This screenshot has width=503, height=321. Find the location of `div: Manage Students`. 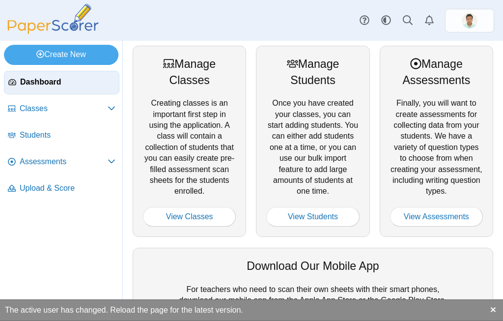

div: Manage Students is located at coordinates (312, 72).